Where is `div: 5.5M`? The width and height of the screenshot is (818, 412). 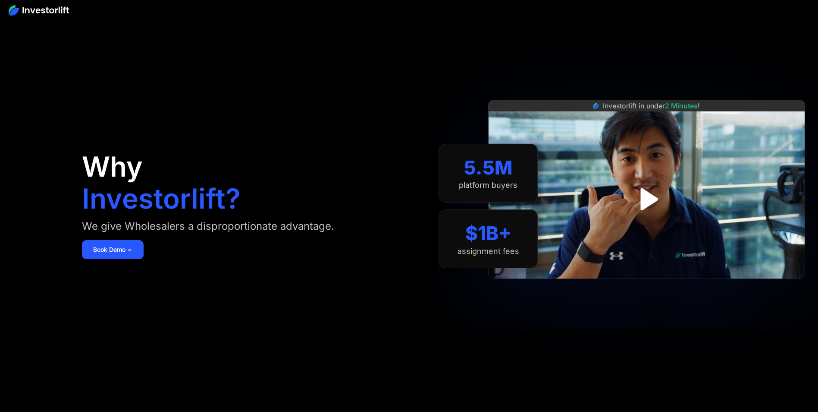 div: 5.5M is located at coordinates (488, 167).